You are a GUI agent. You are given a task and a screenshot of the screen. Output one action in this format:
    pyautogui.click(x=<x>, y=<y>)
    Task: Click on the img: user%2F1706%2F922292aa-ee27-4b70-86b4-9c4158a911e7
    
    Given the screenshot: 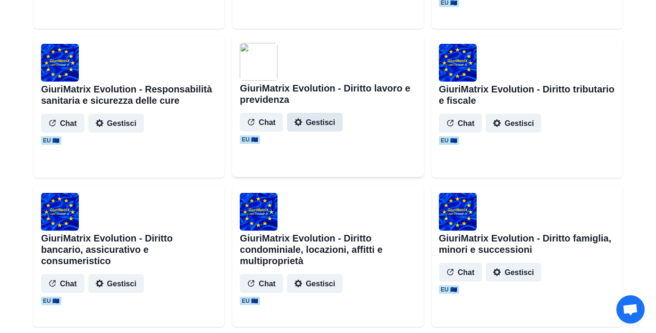 What is the action you would take?
    pyautogui.click(x=259, y=62)
    